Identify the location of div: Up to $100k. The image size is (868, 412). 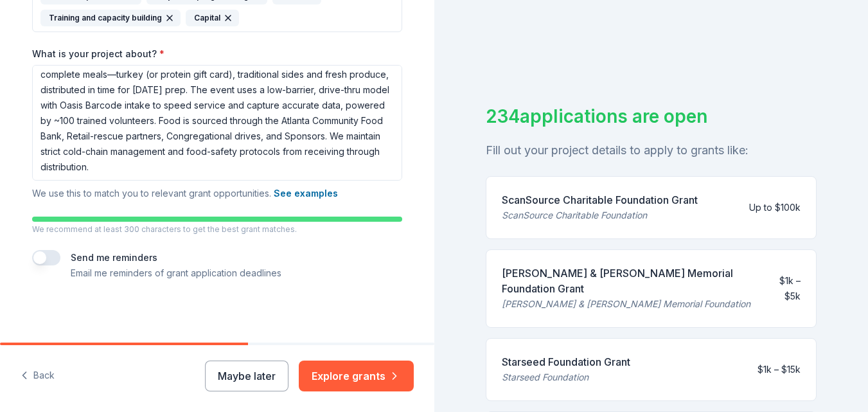
(775, 207).